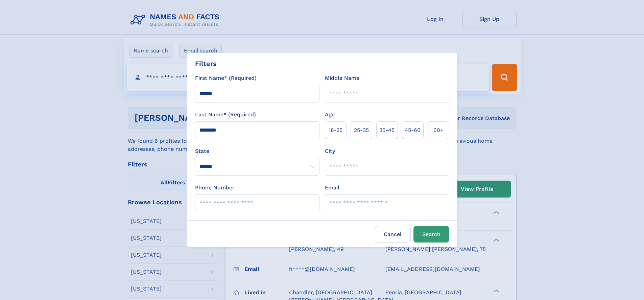 The width and height of the screenshot is (644, 300). I want to click on span: 35‑45, so click(387, 130).